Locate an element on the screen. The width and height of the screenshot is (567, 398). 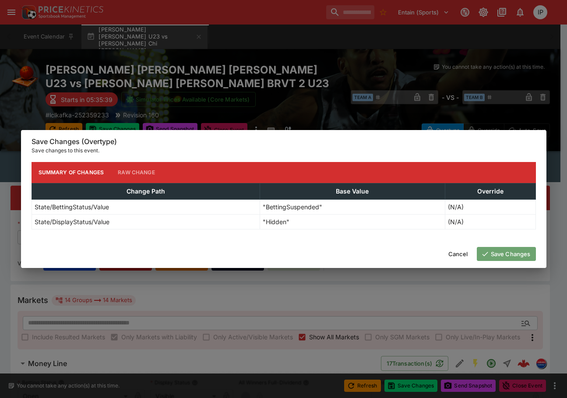
h6: Save Changes (Overtype) is located at coordinates (284, 142).